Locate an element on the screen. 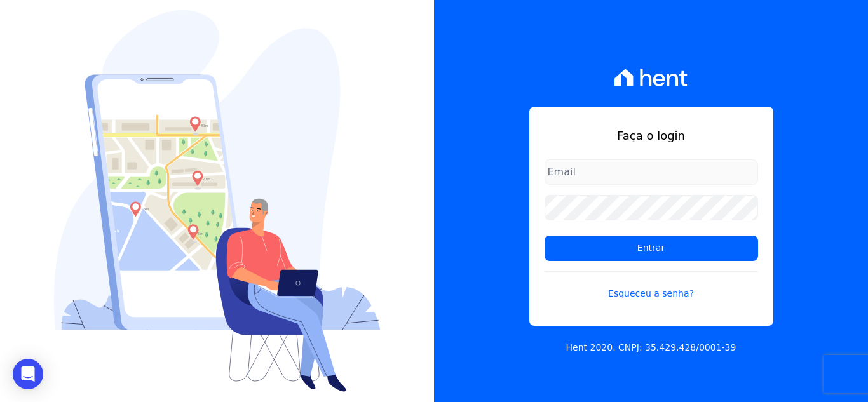 The width and height of the screenshot is (868, 402). input: Email is located at coordinates (651, 172).